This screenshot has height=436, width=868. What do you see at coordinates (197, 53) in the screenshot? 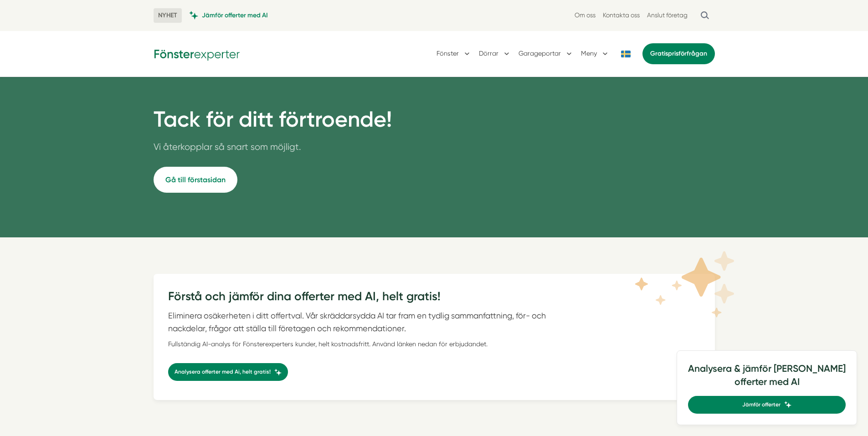
I see `img: Fönsterexperter Logotyp` at bounding box center [197, 53].